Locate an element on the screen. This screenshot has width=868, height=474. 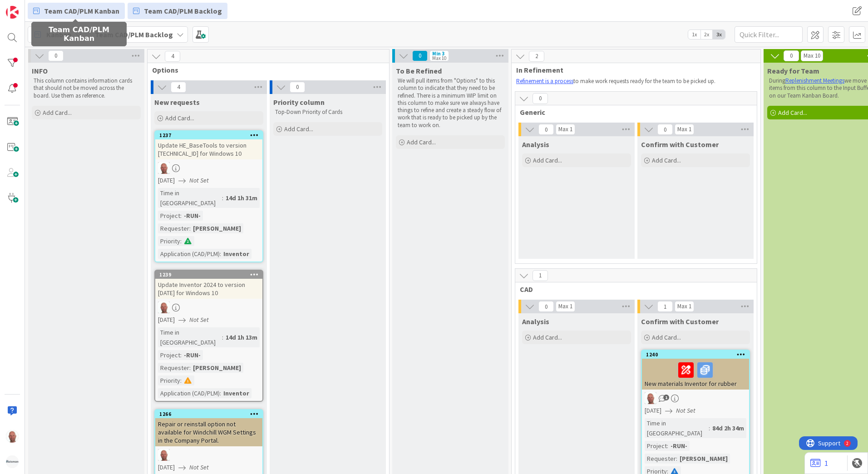
div: Max 10 is located at coordinates (439, 58).